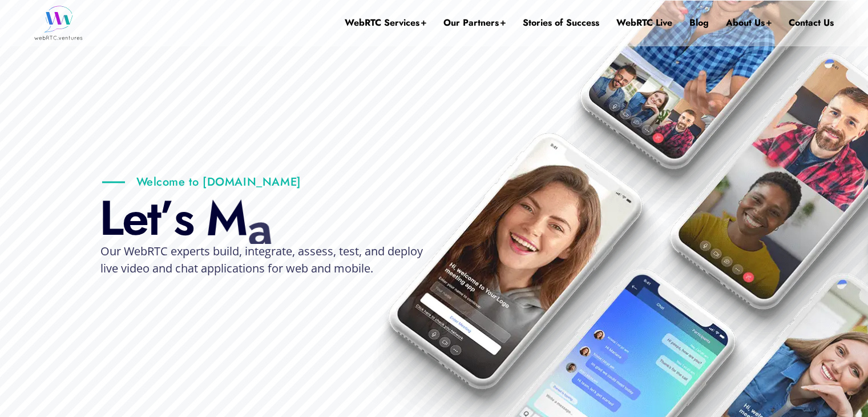  Describe the element at coordinates (258, 229) in the screenshot. I see `div: a` at that location.